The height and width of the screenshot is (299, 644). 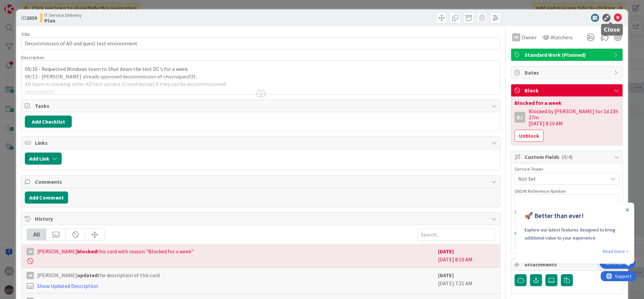 What do you see at coordinates (567, 157) in the screenshot?
I see `span: ( 0/4 )` at bounding box center [567, 157].